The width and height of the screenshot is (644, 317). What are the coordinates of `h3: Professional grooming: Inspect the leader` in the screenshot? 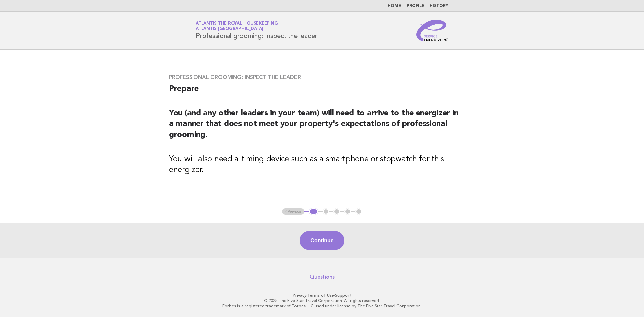 It's located at (322, 78).